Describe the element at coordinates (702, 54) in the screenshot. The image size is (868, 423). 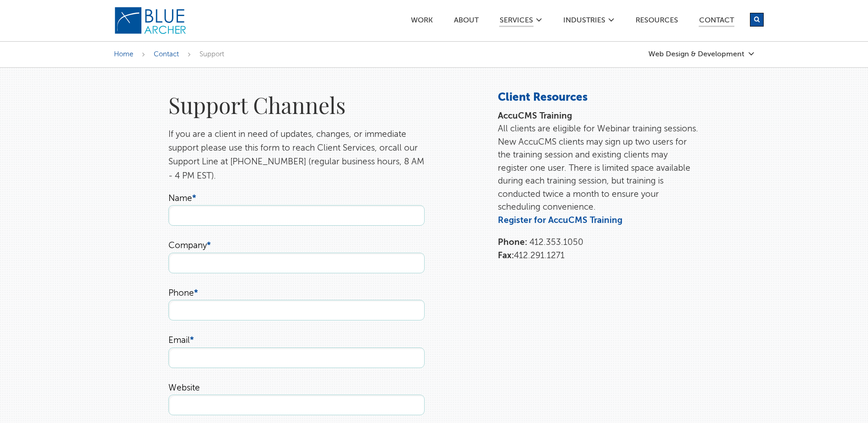
I see `a: Web Design & Development` at that location.